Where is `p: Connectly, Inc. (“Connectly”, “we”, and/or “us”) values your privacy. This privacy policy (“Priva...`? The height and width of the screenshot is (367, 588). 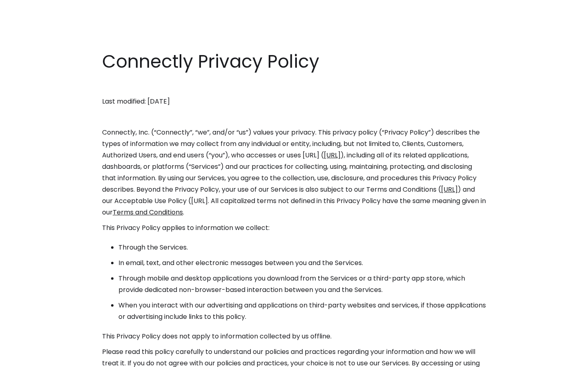
p: Connectly, Inc. (“Connectly”, “we”, and/or “us”) values your privacy. This privacy policy (“Priva... is located at coordinates (294, 173).